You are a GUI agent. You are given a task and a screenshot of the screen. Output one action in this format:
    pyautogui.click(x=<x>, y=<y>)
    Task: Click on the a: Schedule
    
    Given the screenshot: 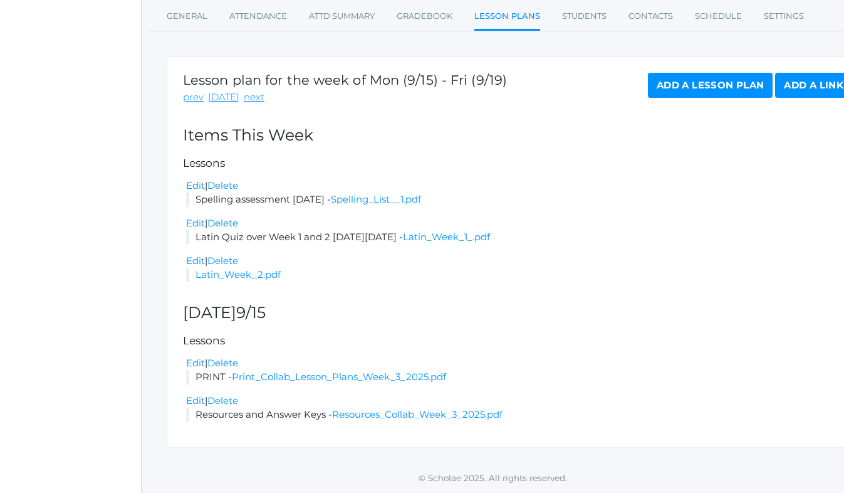 What is the action you would take?
    pyautogui.click(x=718, y=16)
    